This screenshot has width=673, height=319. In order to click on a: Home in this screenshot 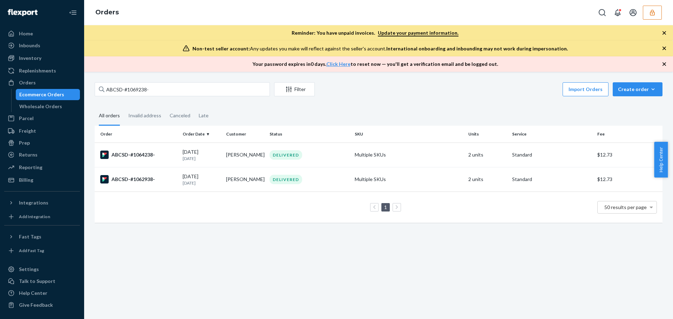, I will do `click(42, 34)`.